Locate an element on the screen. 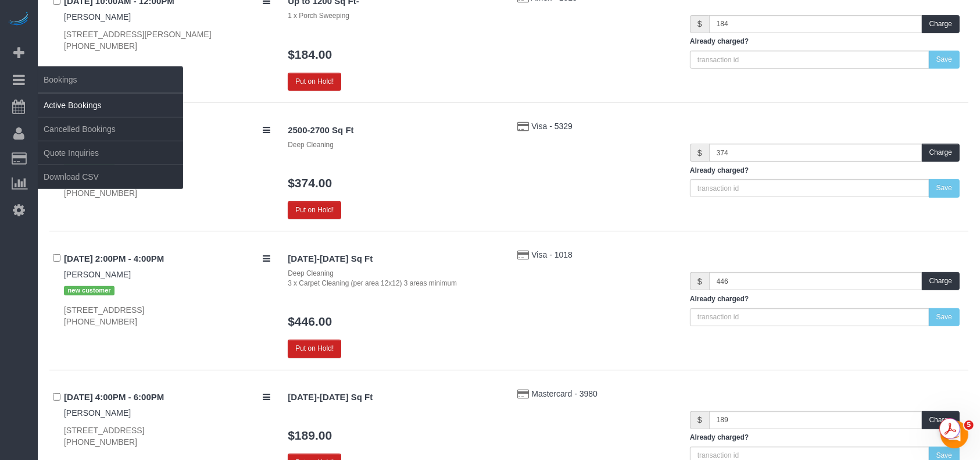 The image size is (980, 460). a: Automaid Logo is located at coordinates (19, 20).